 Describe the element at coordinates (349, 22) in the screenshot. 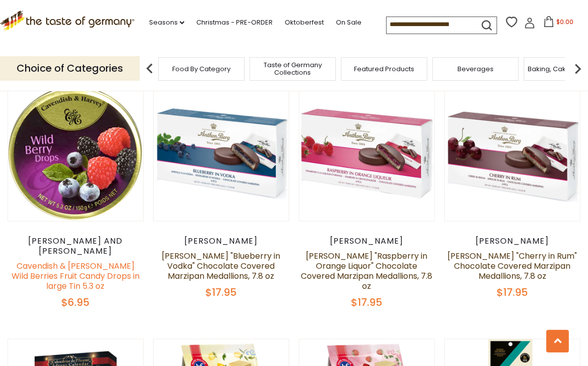

I see `a: On Sale` at that location.